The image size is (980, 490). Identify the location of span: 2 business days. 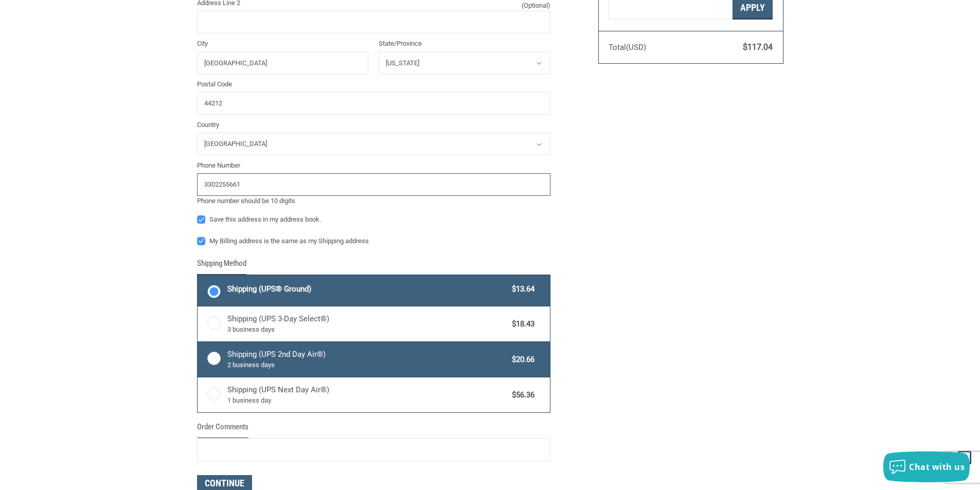
(368, 365).